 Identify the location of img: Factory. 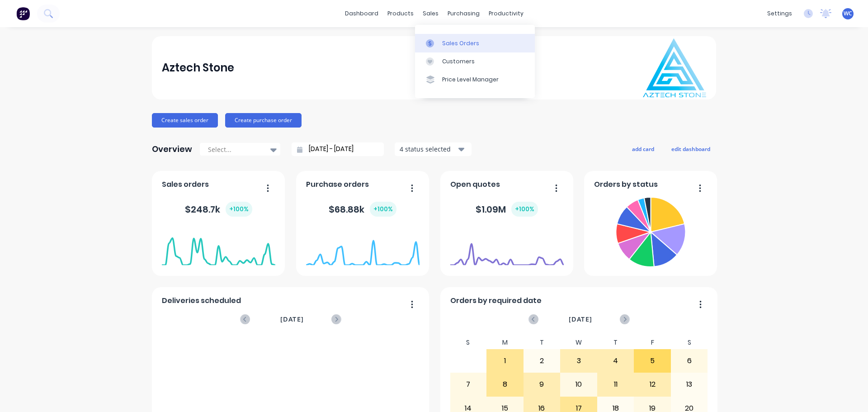
(23, 14).